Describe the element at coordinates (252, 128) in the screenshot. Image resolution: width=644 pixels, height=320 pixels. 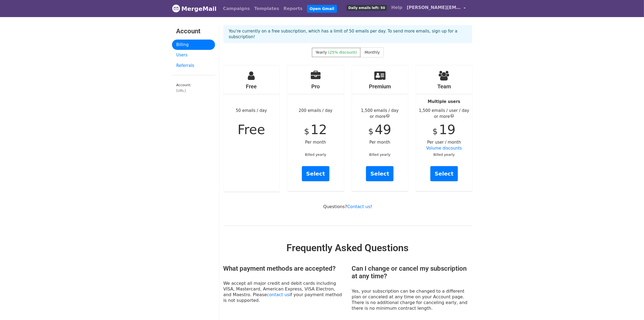
I see `div: 50 emails / day` at that location.